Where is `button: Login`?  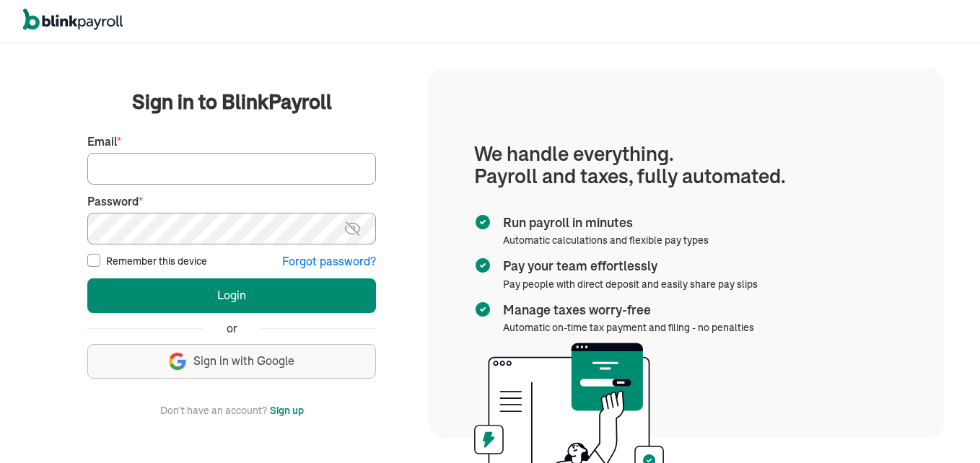
button: Login is located at coordinates (232, 295).